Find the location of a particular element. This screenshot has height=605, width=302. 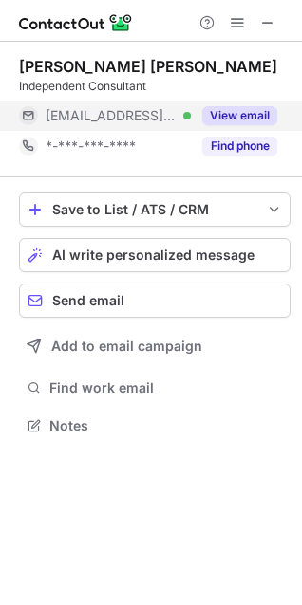

span: Add to email campaign is located at coordinates (126, 346).